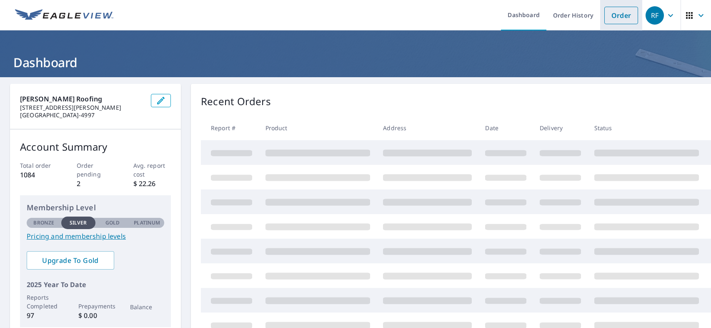 The image size is (711, 328). What do you see at coordinates (646, 128) in the screenshot?
I see `th: Status` at bounding box center [646, 128].